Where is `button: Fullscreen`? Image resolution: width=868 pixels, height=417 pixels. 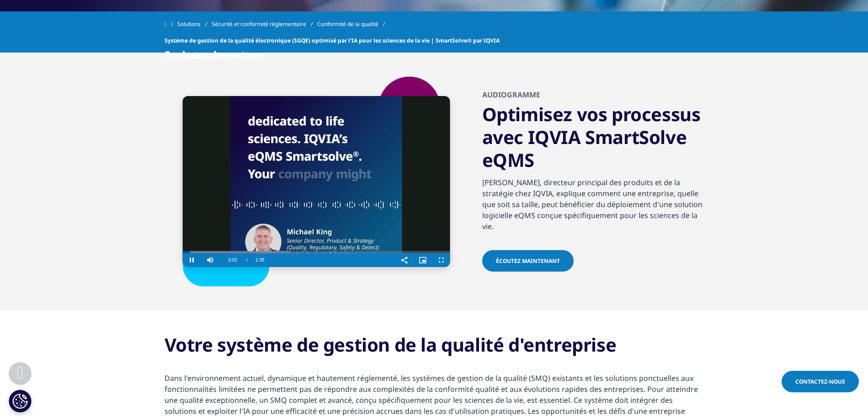
button: Fullscreen is located at coordinates (441, 260).